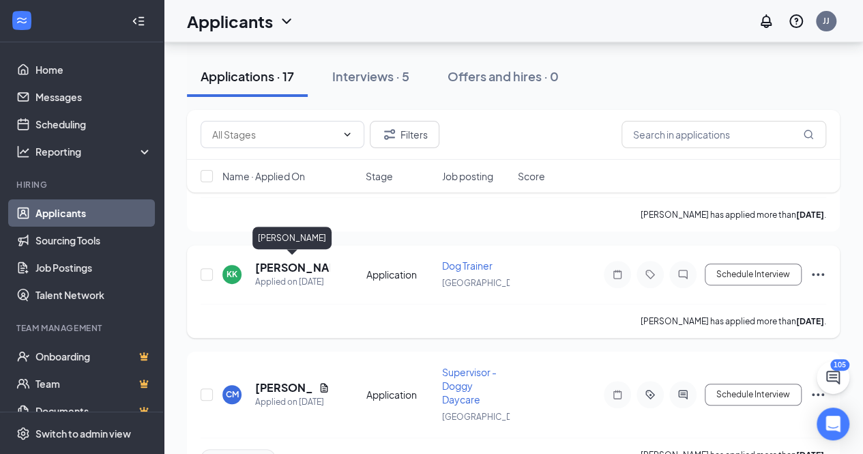 This screenshot has width=863, height=454. What do you see at coordinates (93, 267) in the screenshot?
I see `a: Job Postings` at bounding box center [93, 267].